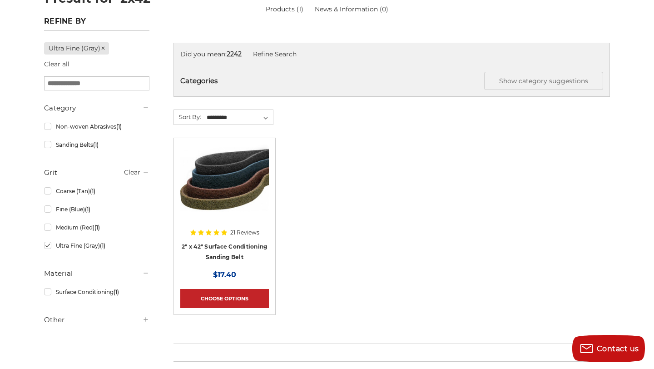 Image resolution: width=654 pixels, height=369 pixels. What do you see at coordinates (97, 173) in the screenshot?
I see `h5: Grit` at bounding box center [97, 173].